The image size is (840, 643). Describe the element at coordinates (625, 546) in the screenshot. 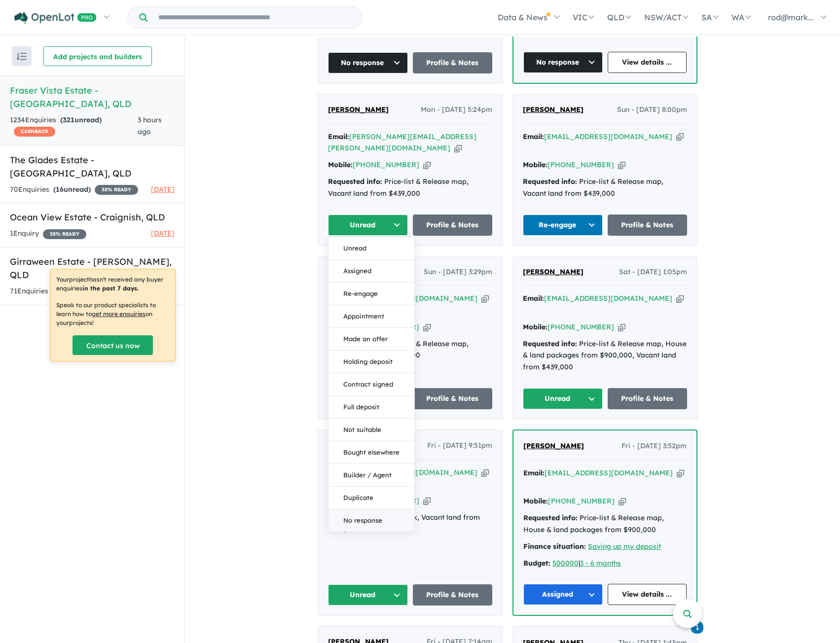

I see `a: Saving up my deposit` at that location.